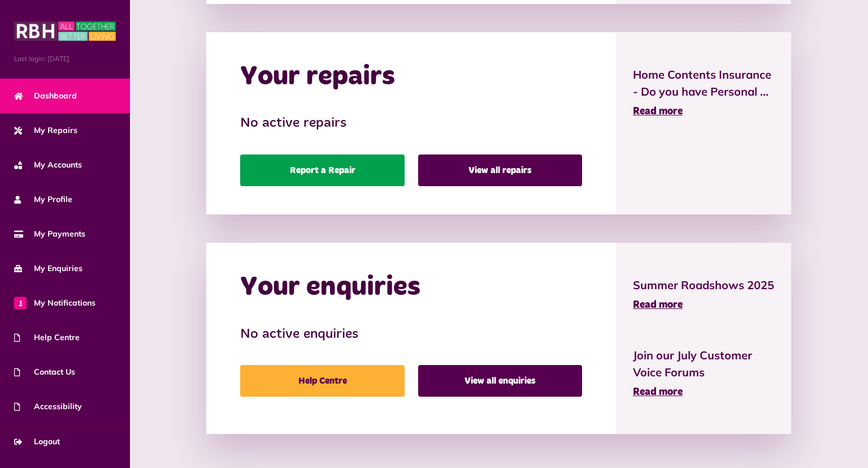 The width and height of the screenshot is (868, 468). I want to click on span: Contact Us, so click(44, 371).